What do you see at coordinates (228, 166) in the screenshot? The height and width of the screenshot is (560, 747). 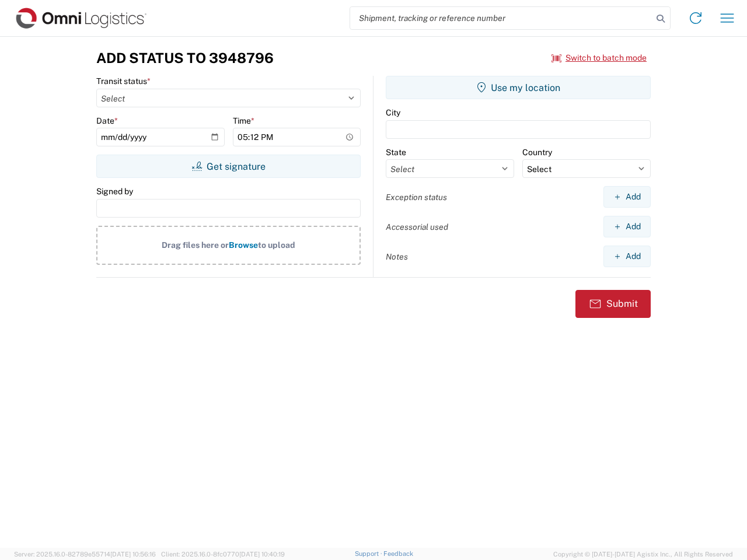 I see `button: Get signature` at bounding box center [228, 166].